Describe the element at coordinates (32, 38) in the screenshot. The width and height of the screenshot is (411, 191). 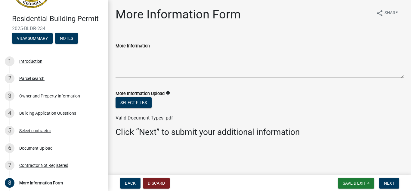
I see `button: View Summary` at that location.